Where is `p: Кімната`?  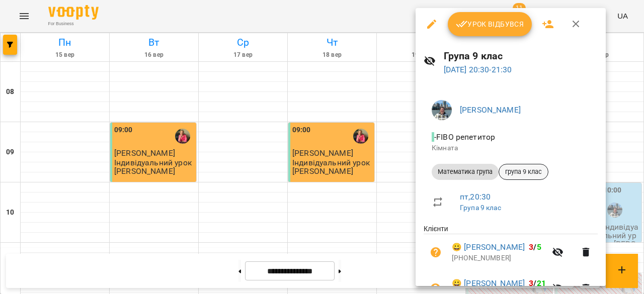 p: Кімната is located at coordinates (511, 149).